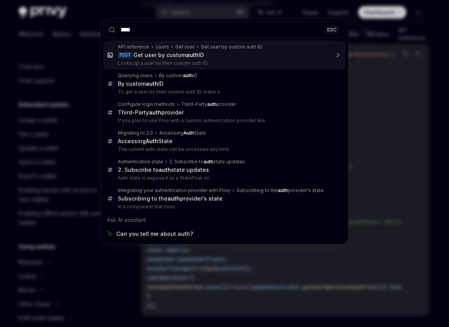 Image resolution: width=449 pixels, height=327 pixels. Describe the element at coordinates (224, 220) in the screenshot. I see `div: Ask AI assistant` at that location.